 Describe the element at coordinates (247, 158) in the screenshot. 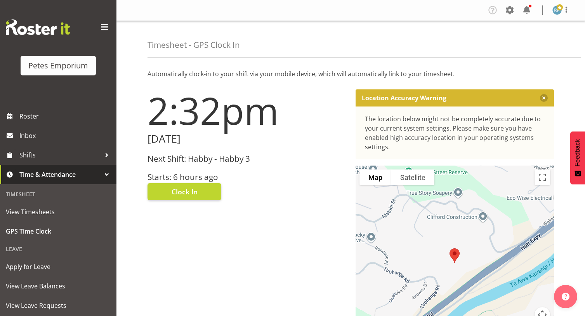

I see `h3: Next Shift: Habby - Habby 3` at that location.